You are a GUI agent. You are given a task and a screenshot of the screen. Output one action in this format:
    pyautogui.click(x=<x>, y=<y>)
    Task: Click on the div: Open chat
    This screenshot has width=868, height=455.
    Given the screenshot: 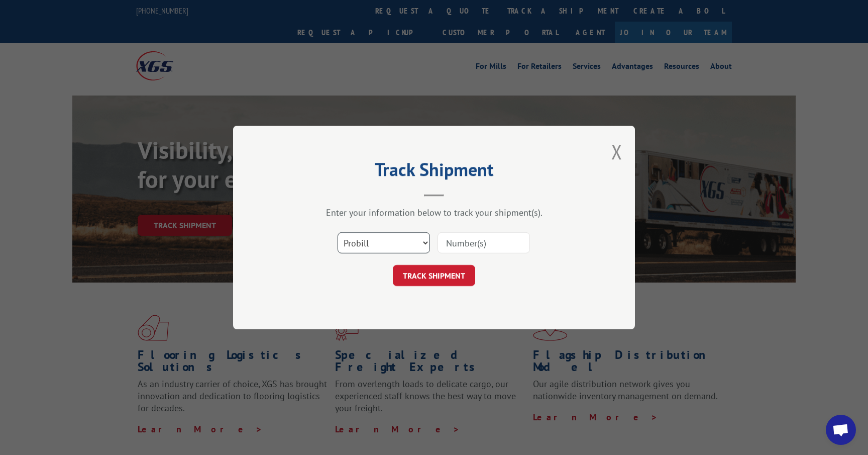 What is the action you would take?
    pyautogui.click(x=841, y=430)
    